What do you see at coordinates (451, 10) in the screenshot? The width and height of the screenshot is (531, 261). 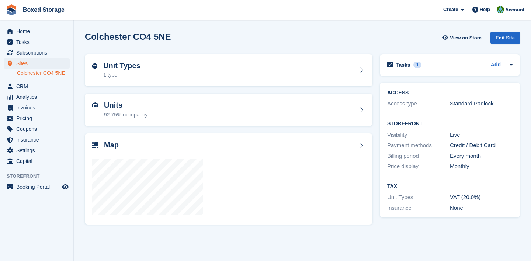 I see `span: Create` at bounding box center [451, 10].